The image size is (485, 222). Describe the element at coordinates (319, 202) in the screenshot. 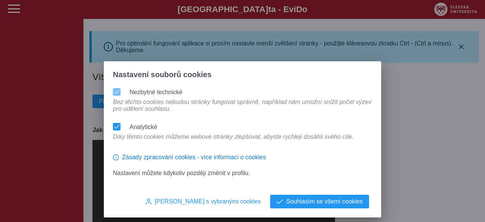

I see `button: Souhlasím se všemi cookies` at that location.